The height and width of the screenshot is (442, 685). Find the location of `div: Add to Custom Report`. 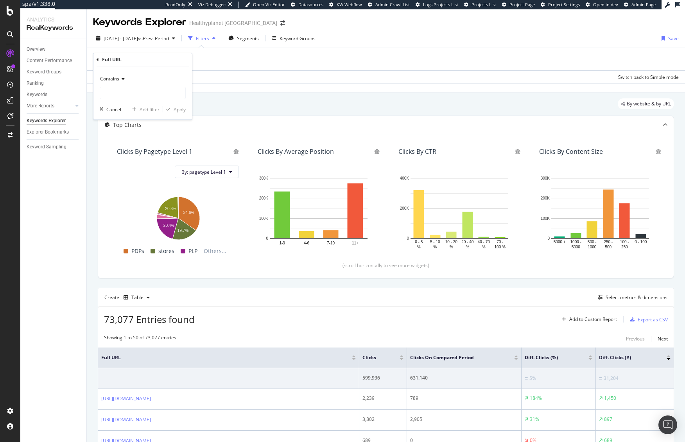

div: Add to Custom Report is located at coordinates (593, 320).